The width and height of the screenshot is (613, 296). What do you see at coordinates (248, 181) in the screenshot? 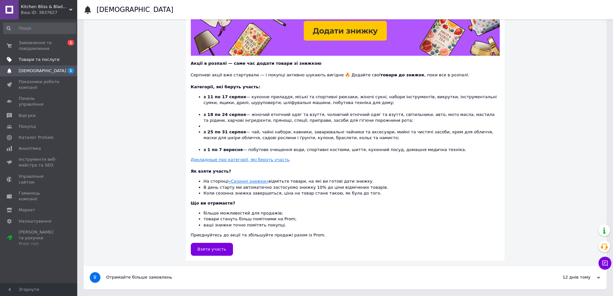
I see `u: «Сезонні знижки»` at bounding box center [248, 181].